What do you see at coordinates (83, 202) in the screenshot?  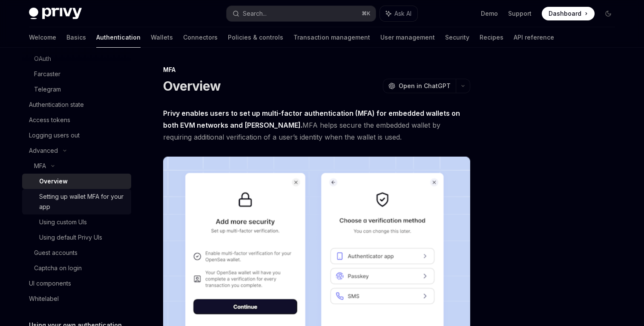 I see `div: Setting up wallet MFA for your app` at bounding box center [83, 202].